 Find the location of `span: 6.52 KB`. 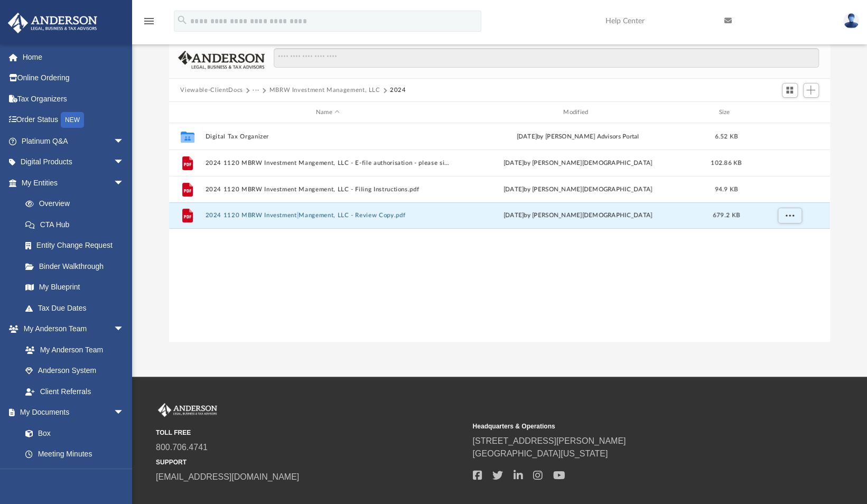

span: 6.52 KB is located at coordinates (727, 137).